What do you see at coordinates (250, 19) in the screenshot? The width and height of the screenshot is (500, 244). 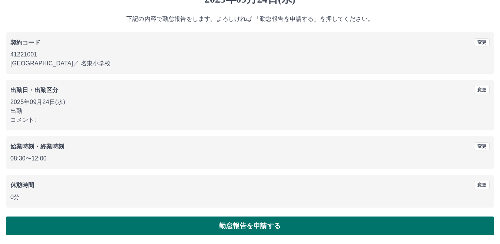 I see `p: 下記の内容で勤怠報告をします。よろしければ 「勤怠報告を申請する」を押してください。` at bounding box center [250, 19].